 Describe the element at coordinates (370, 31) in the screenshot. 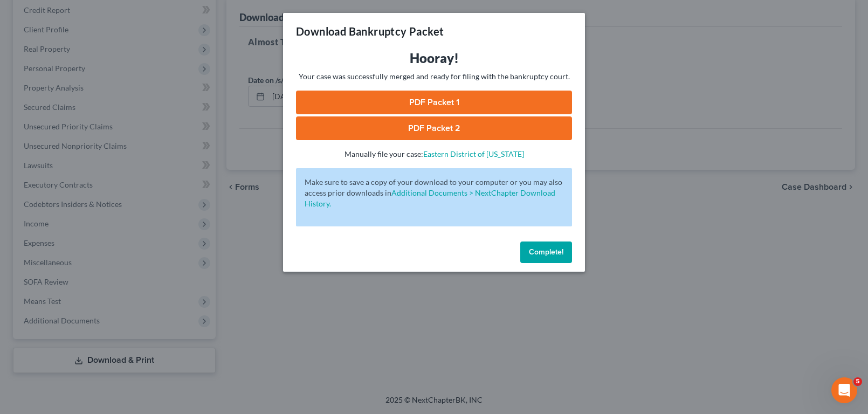

I see `h3: Download Bankruptcy Packet` at that location.